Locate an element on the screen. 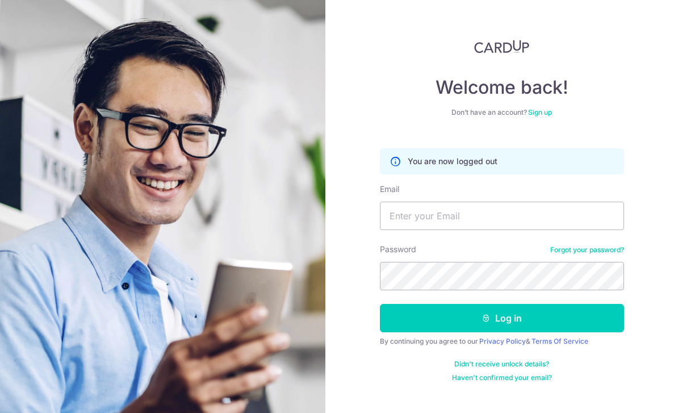 This screenshot has width=678, height=413. button: Log in is located at coordinates (502, 318).